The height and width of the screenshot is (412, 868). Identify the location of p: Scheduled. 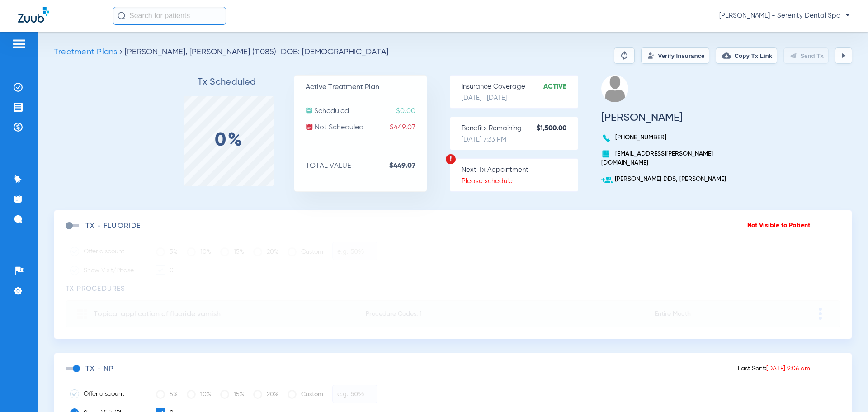
(366, 111).